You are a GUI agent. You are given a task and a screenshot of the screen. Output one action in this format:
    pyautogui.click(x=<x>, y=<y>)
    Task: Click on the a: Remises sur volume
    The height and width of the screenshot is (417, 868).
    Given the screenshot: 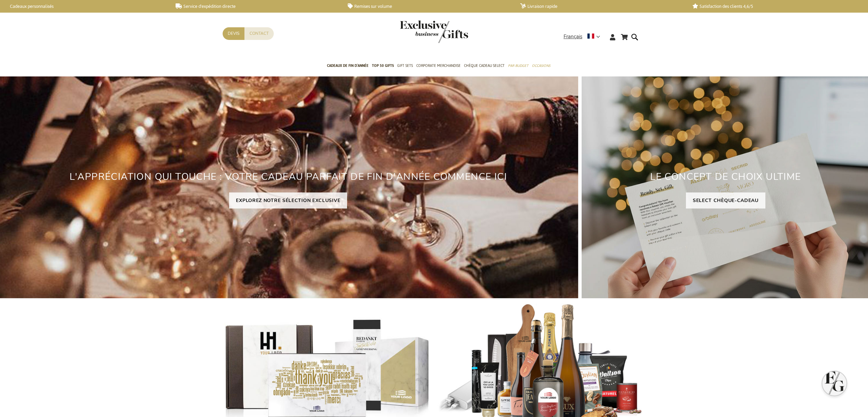 What is the action you would take?
    pyautogui.click(x=428, y=6)
    